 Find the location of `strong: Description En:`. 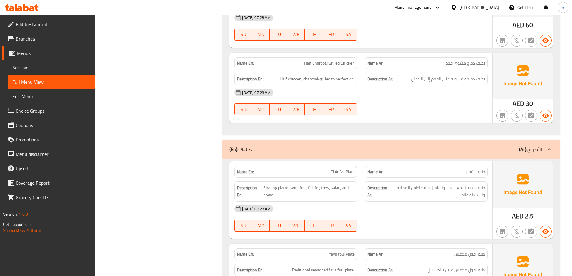

strong: Description En: is located at coordinates (250, 270).